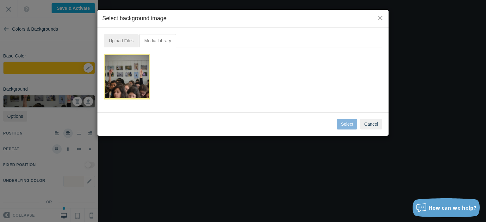  I want to click on img: opinion-jovenes.jpg, so click(127, 77).